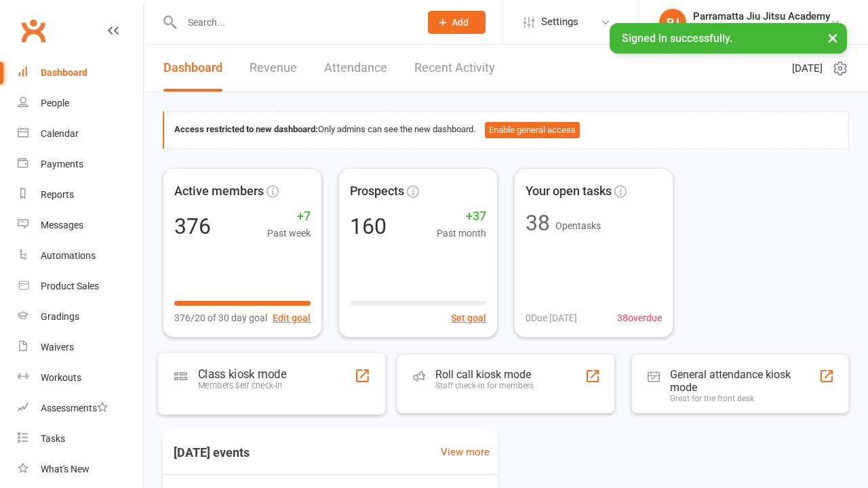 The width and height of the screenshot is (868, 488). Describe the element at coordinates (461, 216) in the screenshot. I see `span: +37` at that location.